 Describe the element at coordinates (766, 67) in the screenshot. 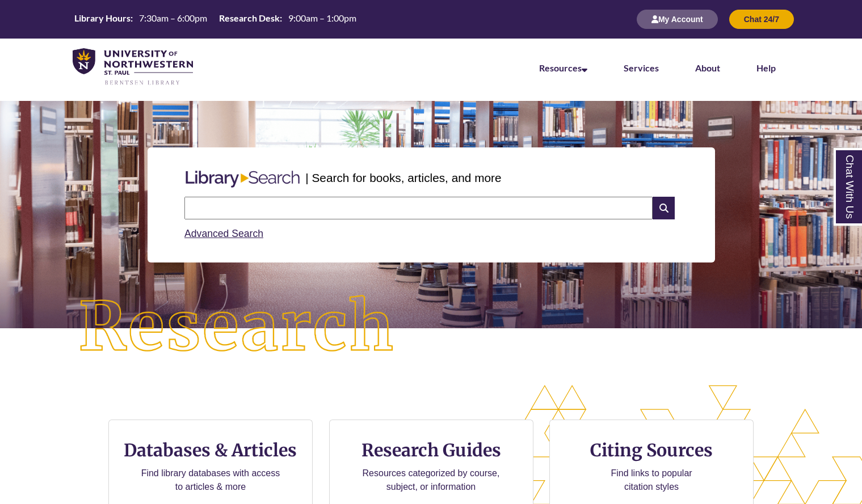

I see `a: Help` at that location.